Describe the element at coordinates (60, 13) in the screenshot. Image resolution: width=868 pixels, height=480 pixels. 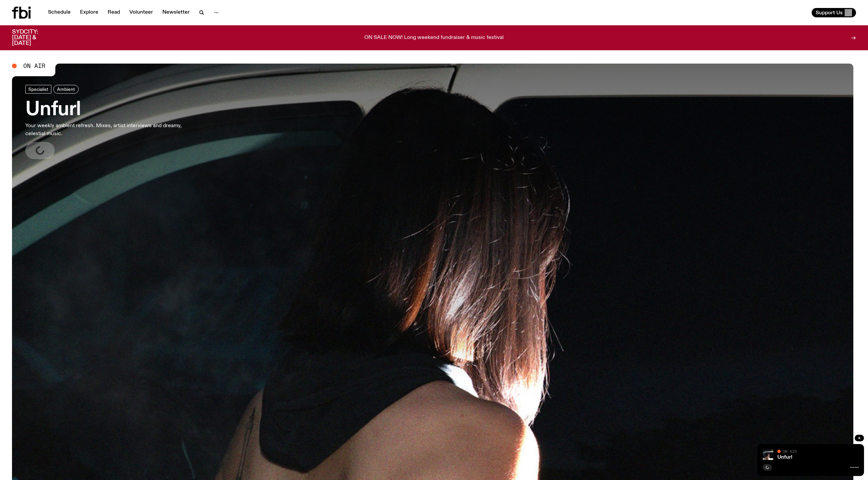
I see `a: Schedule` at that location.